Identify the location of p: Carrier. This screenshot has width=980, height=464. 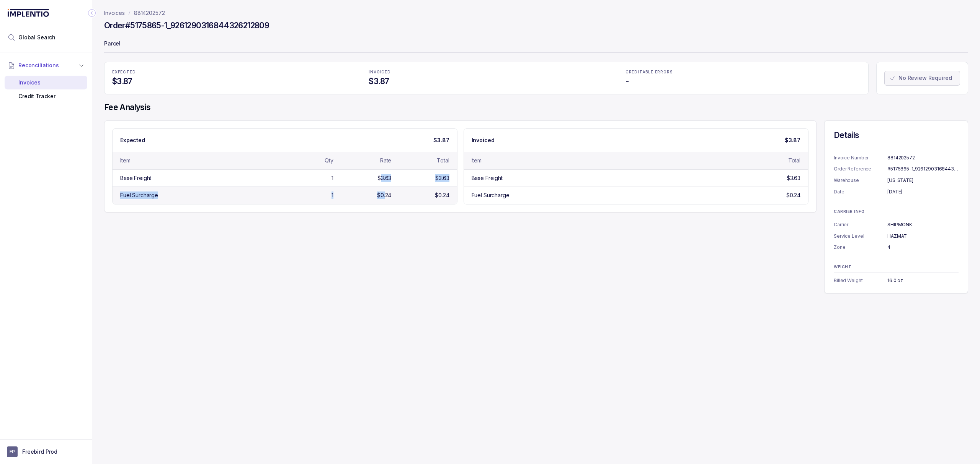
(860, 225).